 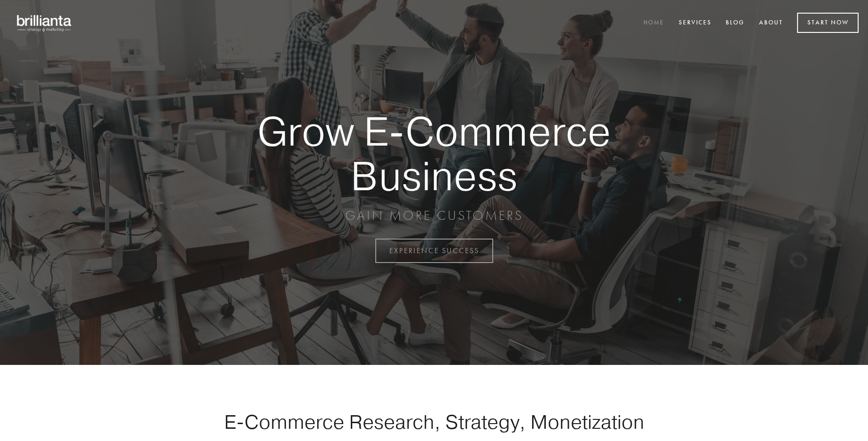 I want to click on h1: E-Commerce Research, Strategy, Monetization, so click(x=434, y=422).